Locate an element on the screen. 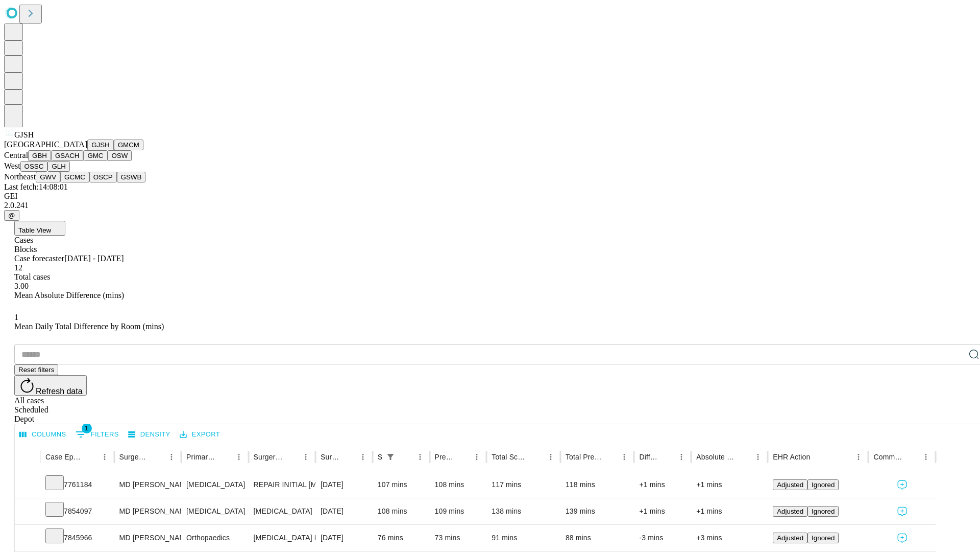  div: Scheduled In Room Duration is located at coordinates (379, 456).